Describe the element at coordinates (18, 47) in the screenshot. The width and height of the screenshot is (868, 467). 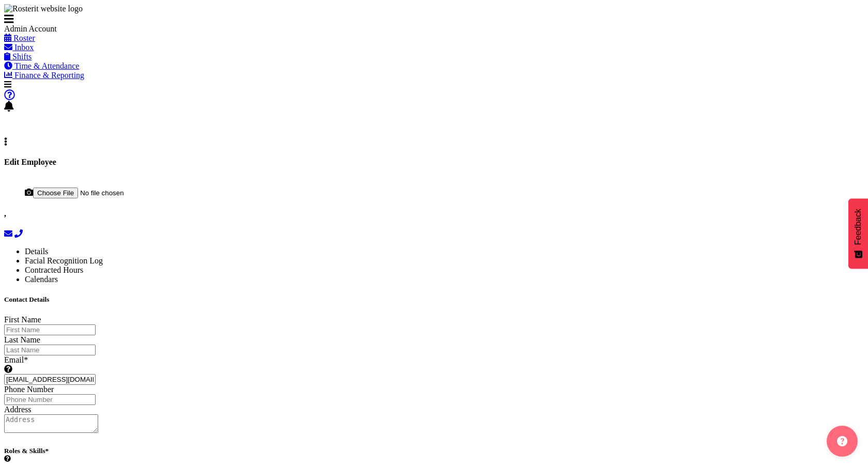
I see `a: Inbox` at that location.